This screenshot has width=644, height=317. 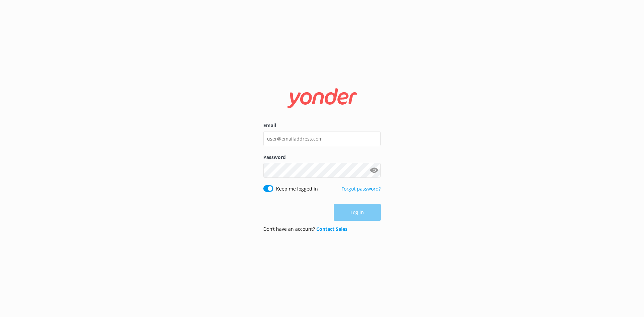 I want to click on p: Don’t have an account?, so click(x=305, y=229).